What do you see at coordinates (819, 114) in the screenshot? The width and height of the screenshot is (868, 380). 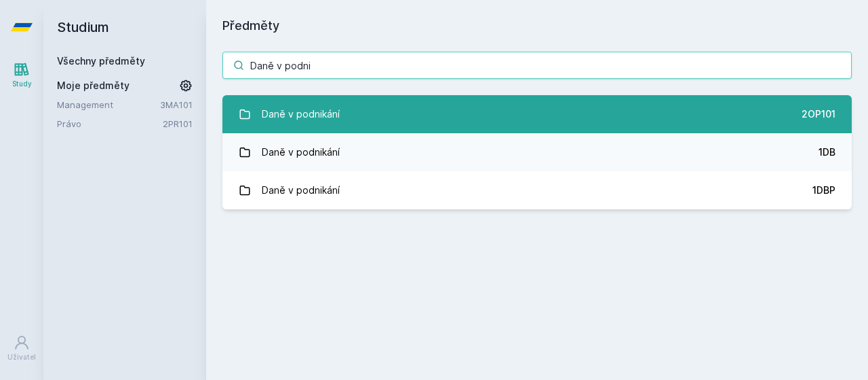 I see `div: 2OP101` at bounding box center [819, 114].